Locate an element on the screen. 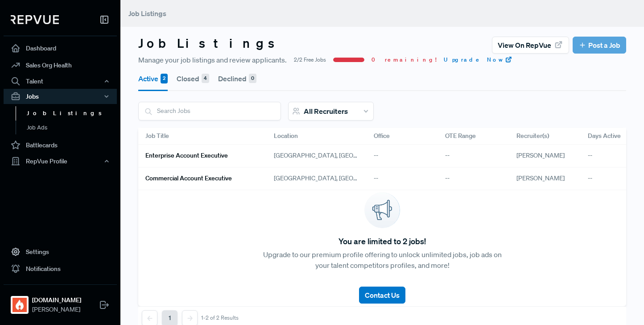 This screenshot has height=325, width=644. div: 1-2 of 2 Results is located at coordinates (220, 318).